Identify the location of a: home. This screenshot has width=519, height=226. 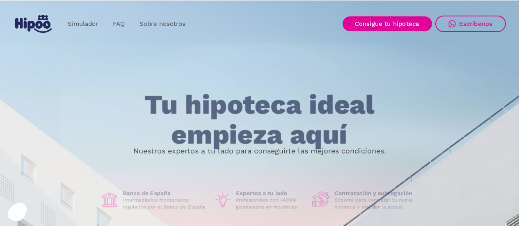
(34, 24).